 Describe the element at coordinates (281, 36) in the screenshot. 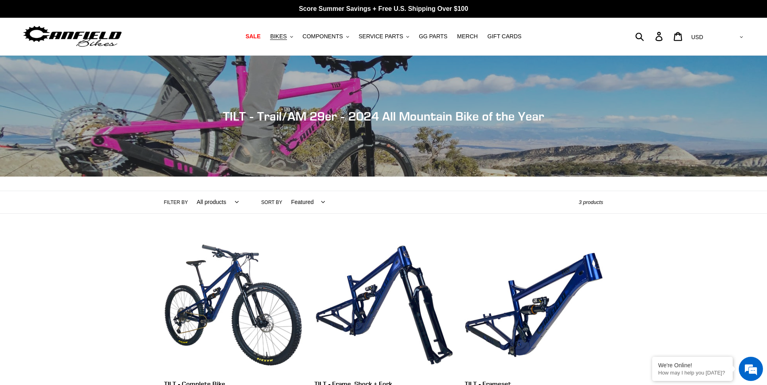

I see `button: BIKES` at that location.